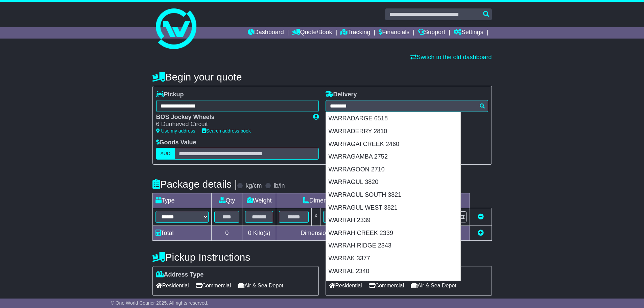 This screenshot has width=644, height=308. What do you see at coordinates (166, 153) in the screenshot?
I see `label: AUD` at bounding box center [166, 153].